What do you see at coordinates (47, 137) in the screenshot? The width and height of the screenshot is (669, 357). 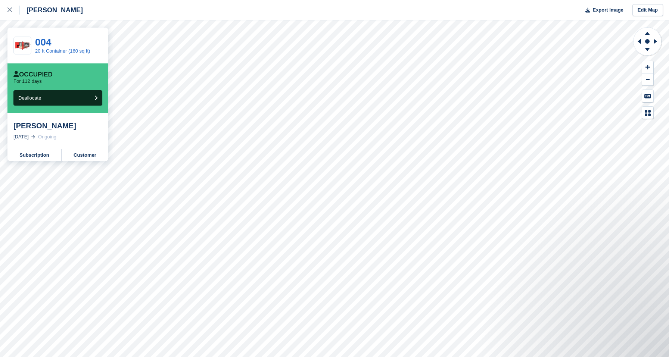 I see `div: Ongoing` at bounding box center [47, 137].